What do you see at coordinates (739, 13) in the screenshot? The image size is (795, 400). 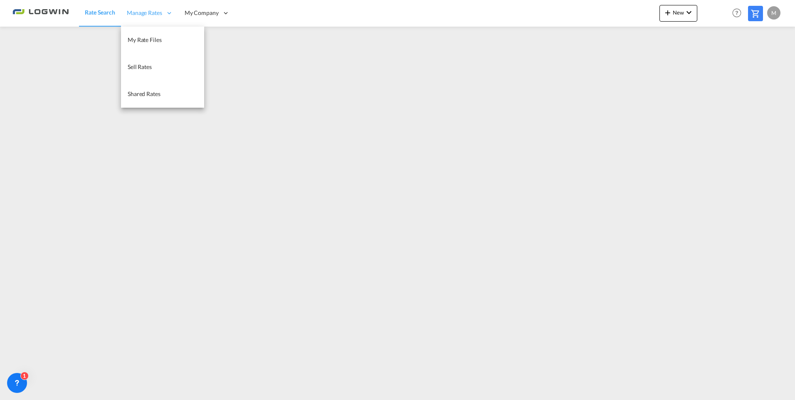 I see `div: Help` at bounding box center [739, 13].